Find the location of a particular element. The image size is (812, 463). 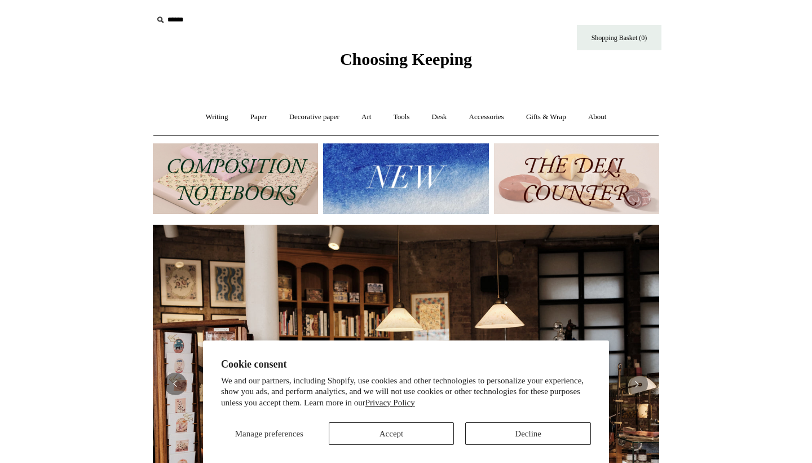

button: Next is located at coordinates (637, 384).